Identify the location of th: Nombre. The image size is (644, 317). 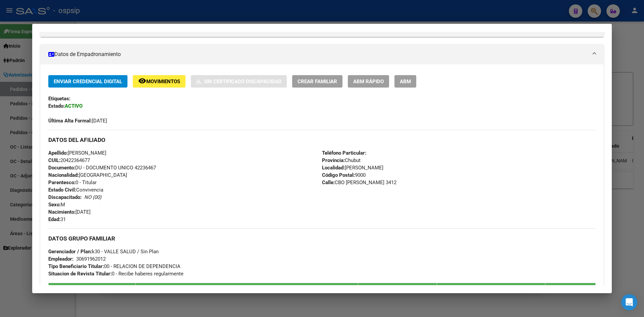
(247, 291).